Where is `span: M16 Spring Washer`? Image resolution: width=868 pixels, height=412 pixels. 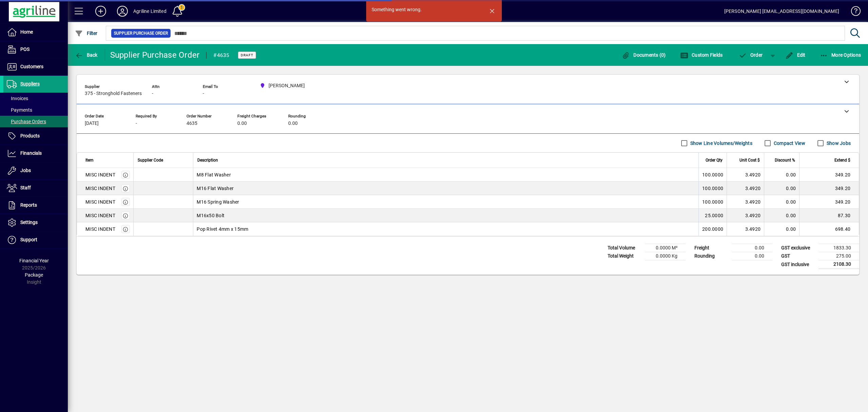 span: M16 Spring Washer is located at coordinates (218, 202).